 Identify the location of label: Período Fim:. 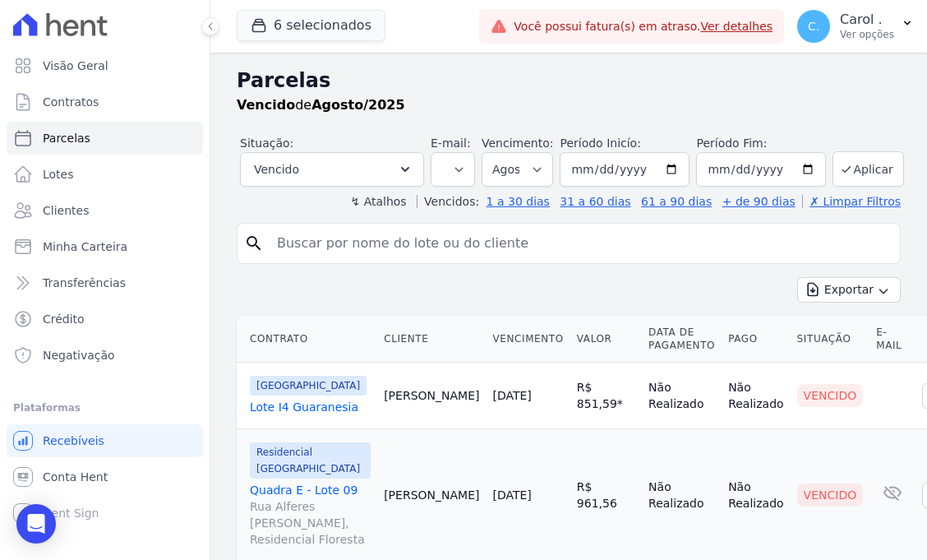
(762, 142).